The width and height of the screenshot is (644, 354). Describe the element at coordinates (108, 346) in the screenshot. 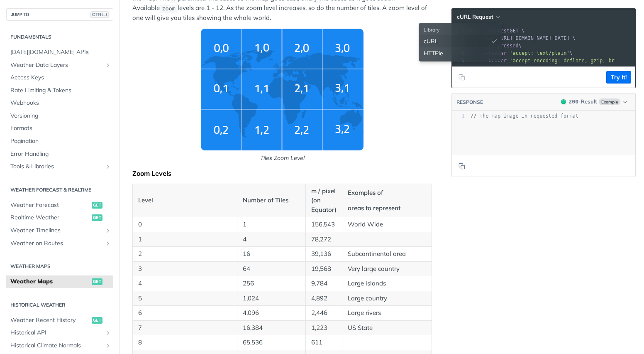

I see `button: Show subpages for Historical Climate Normals` at that location.